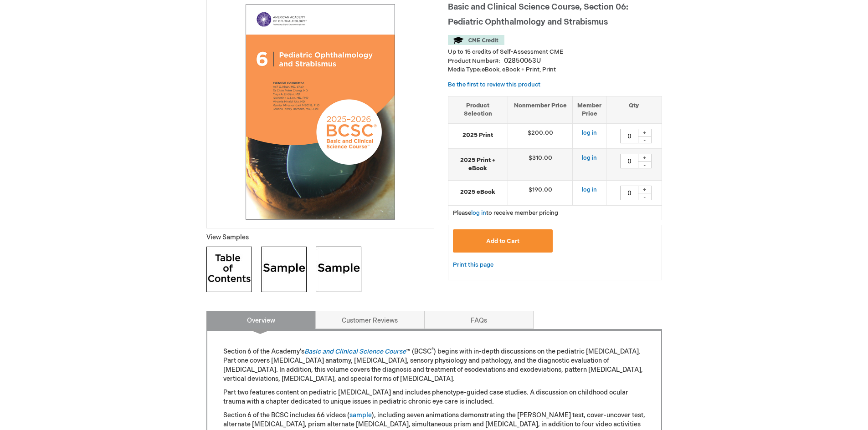 This screenshot has height=430, width=868. What do you see at coordinates (540, 136) in the screenshot?
I see `td: $200.00` at bounding box center [540, 136].